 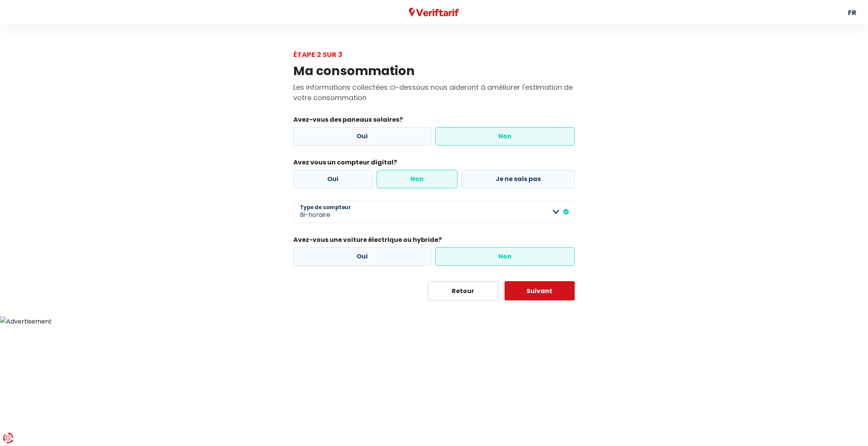 What do you see at coordinates (518, 179) in the screenshot?
I see `label: Je ne sais pas` at bounding box center [518, 179].